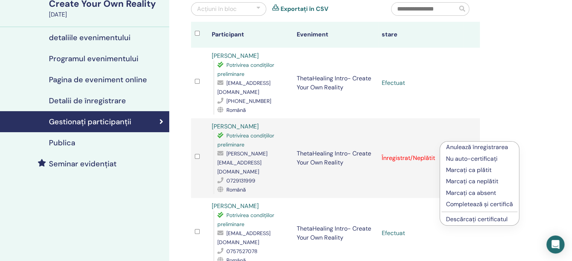 The width and height of the screenshot is (572, 261). I want to click on a: Descărcați certificatul, so click(477, 219).